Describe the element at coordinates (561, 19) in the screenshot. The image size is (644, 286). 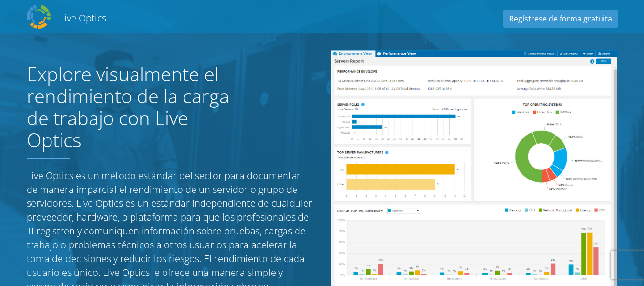
I see `a: Regístrese de forma gratuita` at that location.